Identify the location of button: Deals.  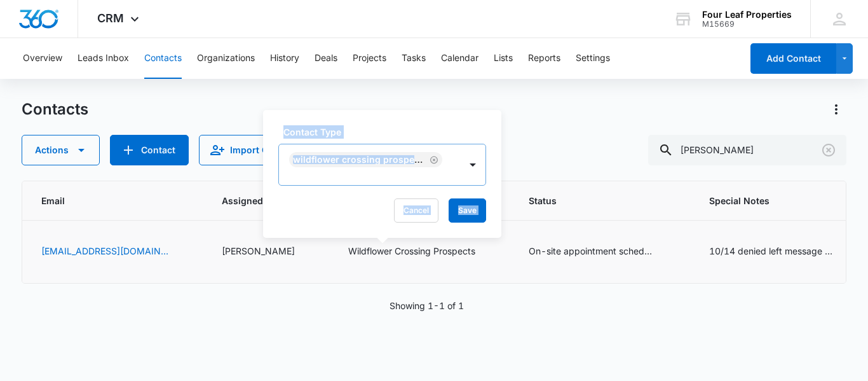
(326, 58).